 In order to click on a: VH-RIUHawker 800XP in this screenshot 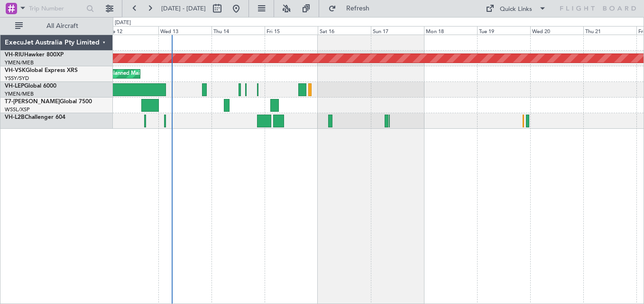, I will do `click(34, 55)`.